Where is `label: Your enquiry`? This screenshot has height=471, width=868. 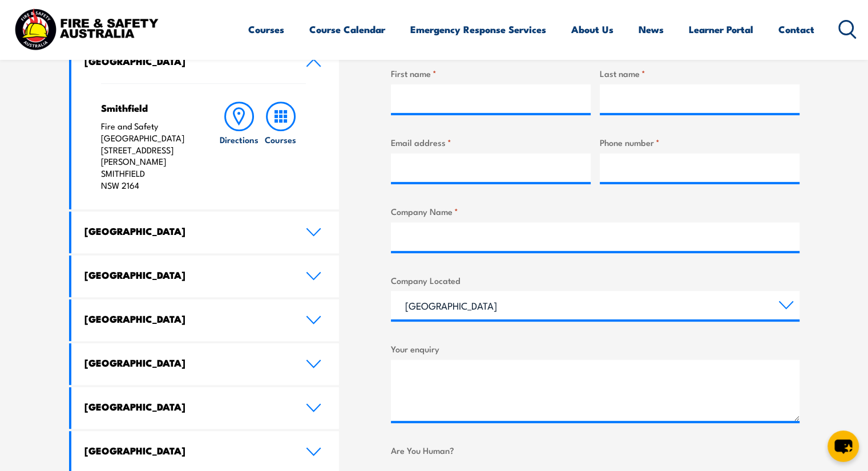
label: Your enquiry is located at coordinates (596, 349).